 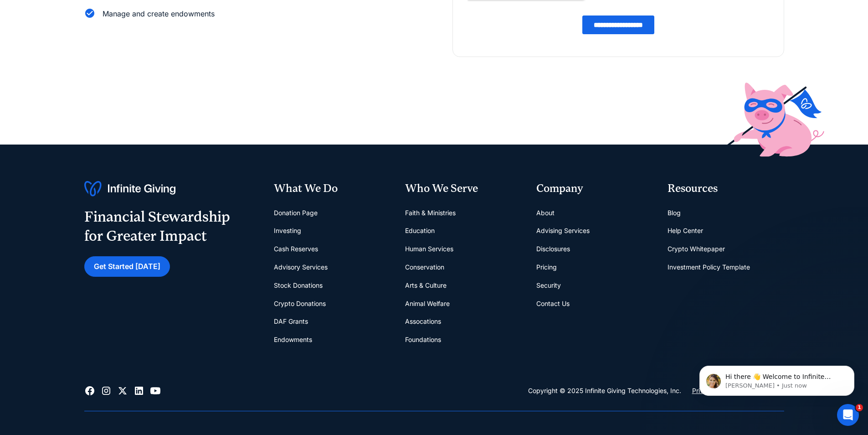 I want to click on a: Conservation, so click(x=425, y=267).